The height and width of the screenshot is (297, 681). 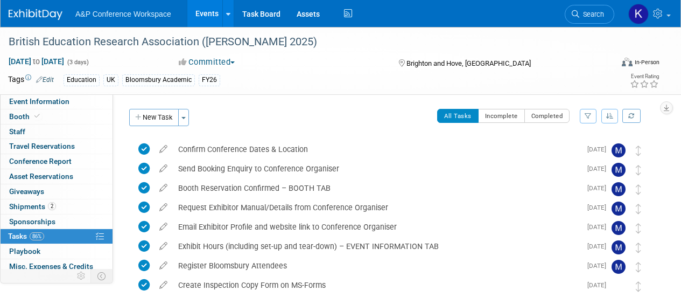 What do you see at coordinates (632, 116) in the screenshot?
I see `a: Refresh` at bounding box center [632, 116].